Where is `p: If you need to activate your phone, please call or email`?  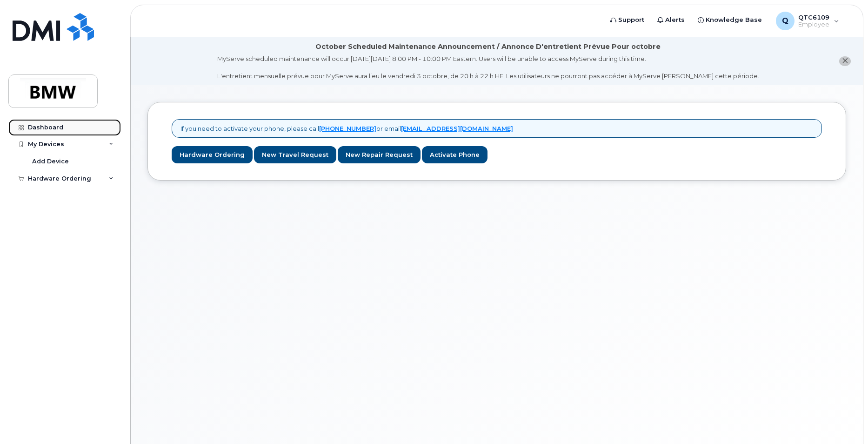
p: If you need to activate your phone, please call or email is located at coordinates (346, 128).